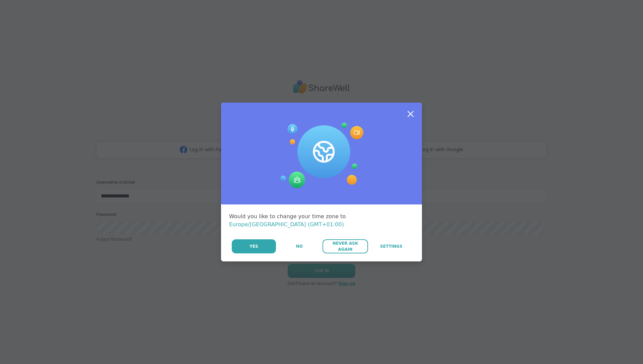  What do you see at coordinates (345, 246) in the screenshot?
I see `button: Never Ask Again` at bounding box center [345, 246].